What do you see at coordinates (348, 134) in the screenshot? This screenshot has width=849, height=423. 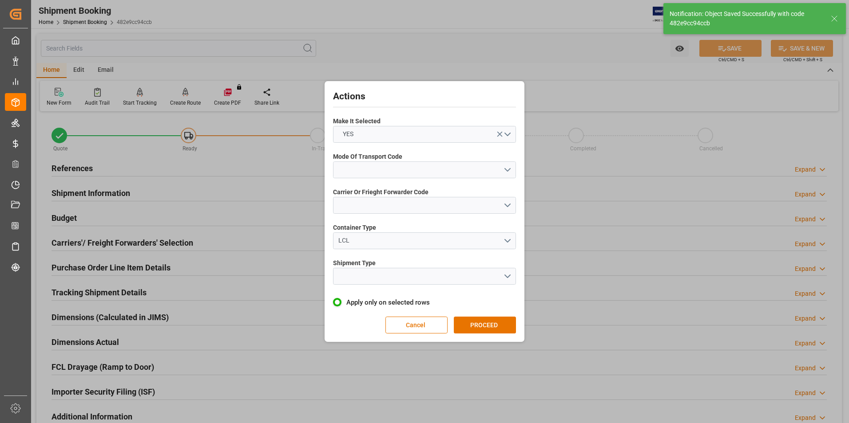 I see `span: YES` at bounding box center [348, 134].